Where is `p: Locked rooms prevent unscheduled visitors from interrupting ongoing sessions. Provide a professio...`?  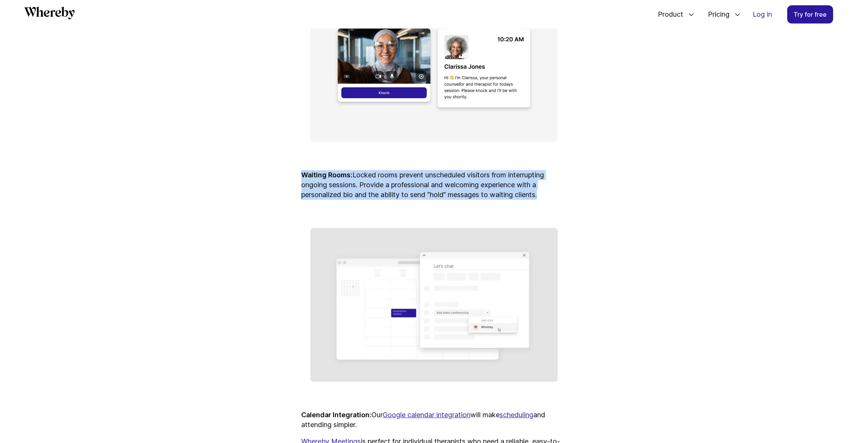
p: Locked rooms prevent unscheduled visitors from interrupting ongoing sessions. Provide a professio... is located at coordinates (434, 185).